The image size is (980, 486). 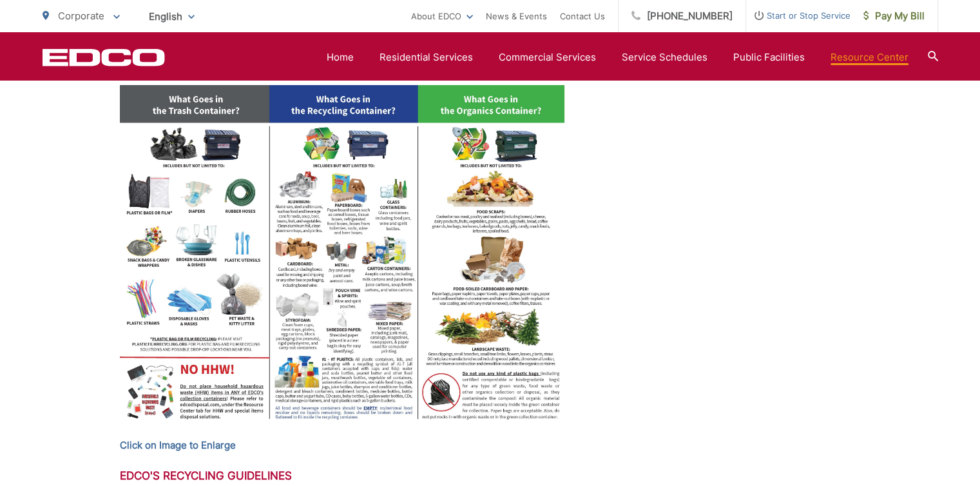 What do you see at coordinates (178, 445) in the screenshot?
I see `a: Click on Image to Enlarge` at bounding box center [178, 445].